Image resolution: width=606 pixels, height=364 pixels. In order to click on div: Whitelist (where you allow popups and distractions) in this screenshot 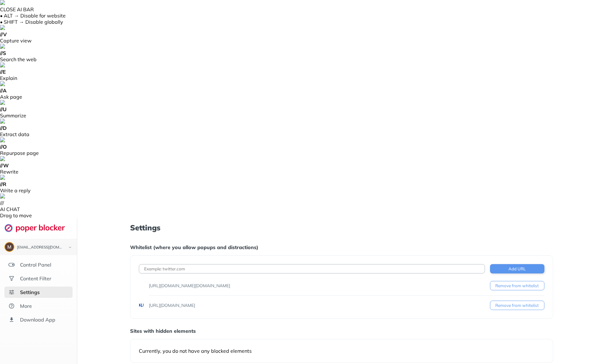, I will do `click(341, 248)`.